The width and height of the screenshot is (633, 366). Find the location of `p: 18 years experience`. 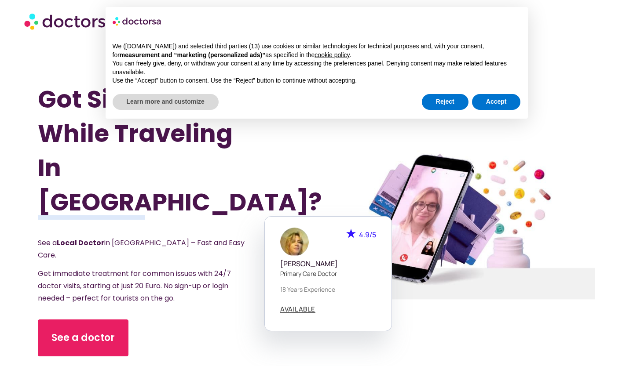

p: 18 years experience is located at coordinates (328, 289).